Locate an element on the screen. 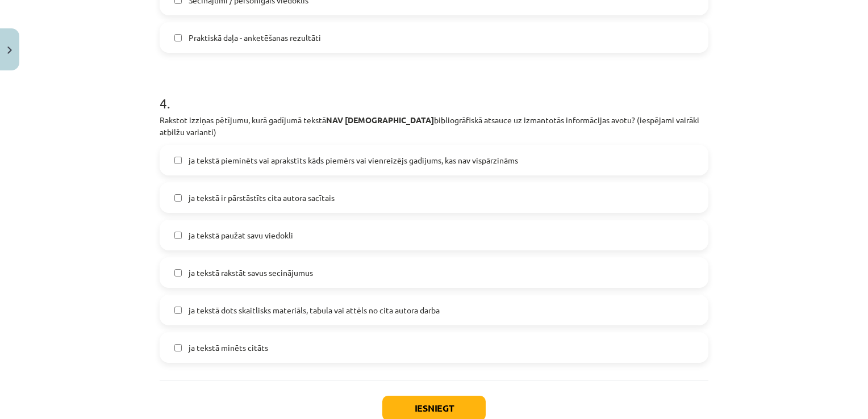  span: Praktiskā daļa - anketēšanas rezultāti is located at coordinates (254, 37).